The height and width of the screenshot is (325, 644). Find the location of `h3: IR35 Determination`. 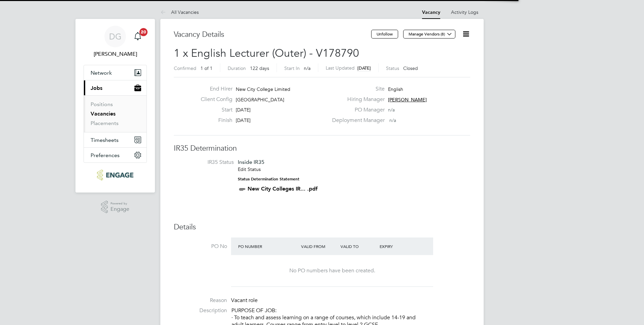

h3: IR35 Determination is located at coordinates (322, 148).